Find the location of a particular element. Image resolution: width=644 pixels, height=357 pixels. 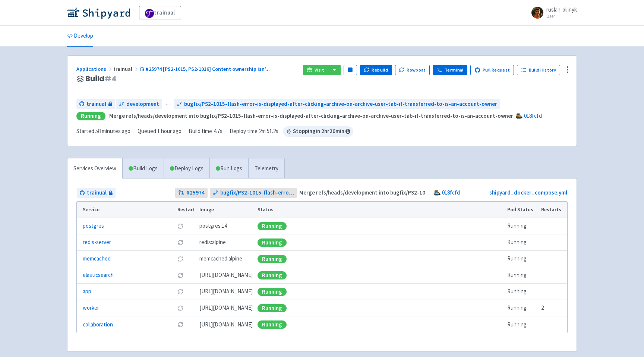

img: Shipyard logo is located at coordinates (98, 13).